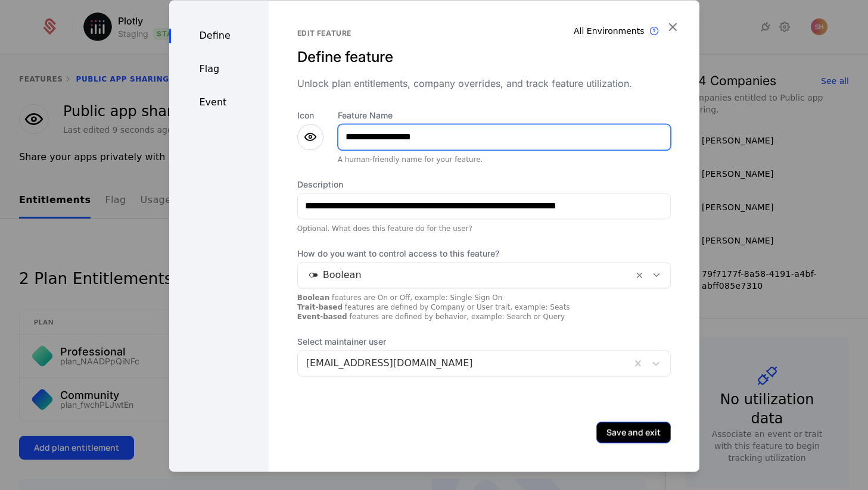 This screenshot has width=868, height=490. Describe the element at coordinates (484, 229) in the screenshot. I see `div: Optional. What does this feature do for the user?` at that location.